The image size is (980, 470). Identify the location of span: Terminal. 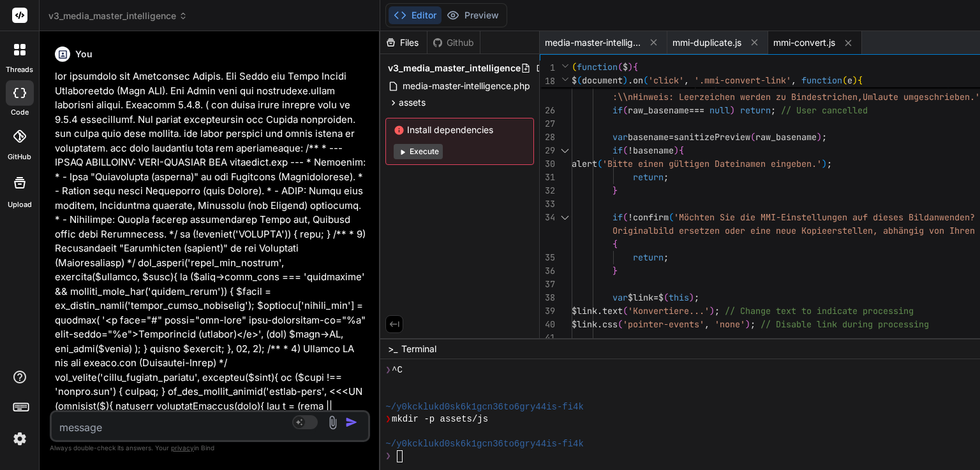
(419, 349).